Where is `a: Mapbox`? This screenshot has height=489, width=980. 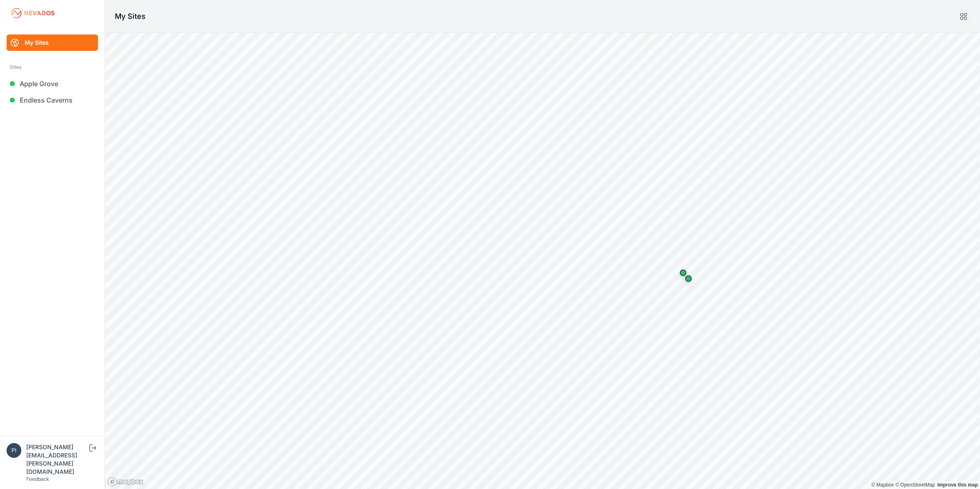
a: Mapbox is located at coordinates (883, 485).